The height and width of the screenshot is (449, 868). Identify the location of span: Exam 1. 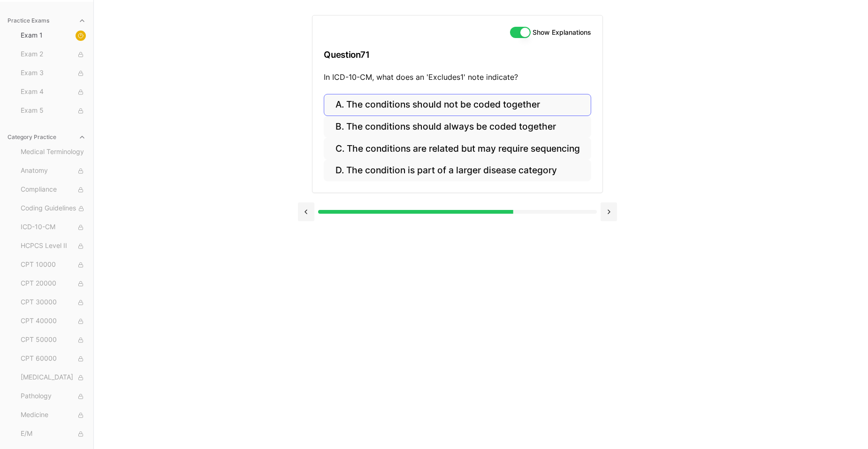
(53, 36).